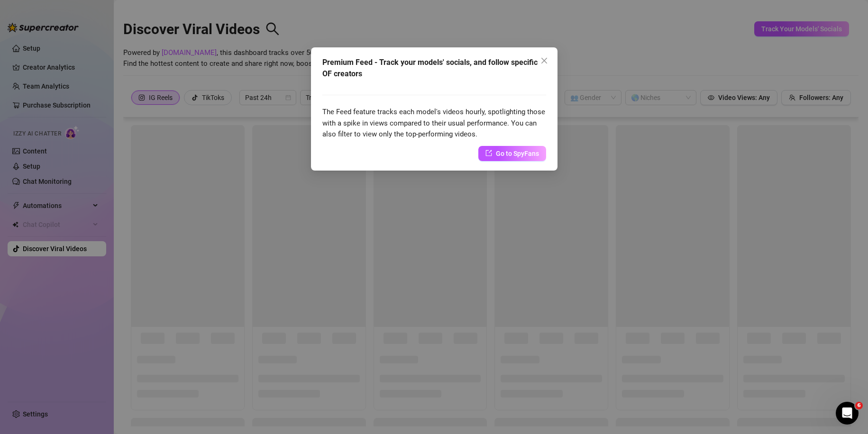 This screenshot has height=434, width=868. I want to click on span: The Feed feature tracks each model's videos hourly, spotlighting those with a spike in views comp..., so click(434, 123).